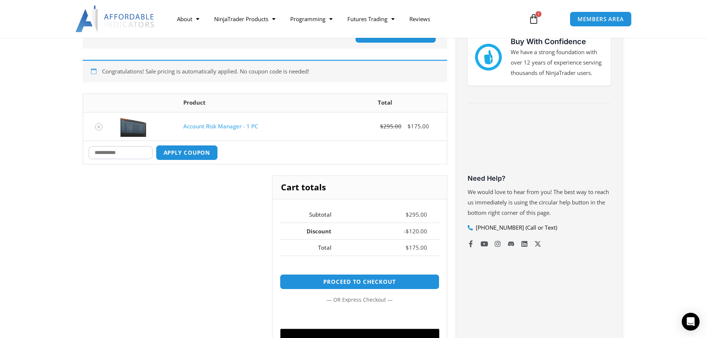 The image size is (707, 338). What do you see at coordinates (251, 103) in the screenshot?
I see `th: Product` at bounding box center [251, 103].